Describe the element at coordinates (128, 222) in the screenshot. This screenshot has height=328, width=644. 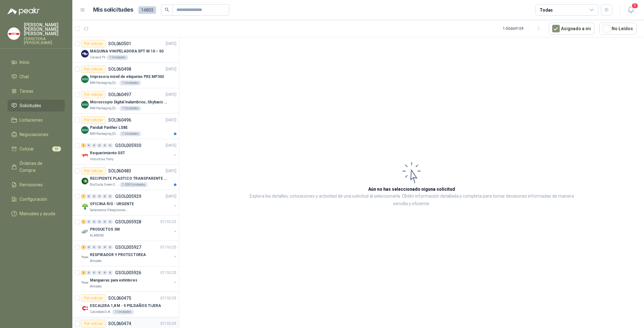
I see `p: GSOL005928` at that location.